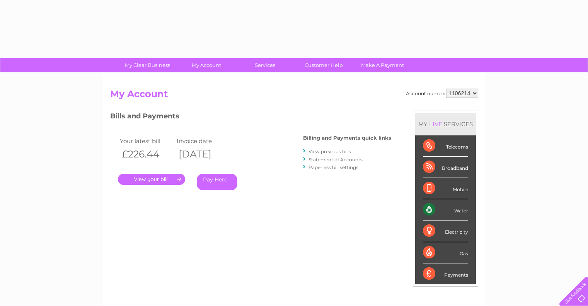 This screenshot has width=588, height=306. What do you see at coordinates (146, 154) in the screenshot?
I see `th: £226.44` at bounding box center [146, 154].